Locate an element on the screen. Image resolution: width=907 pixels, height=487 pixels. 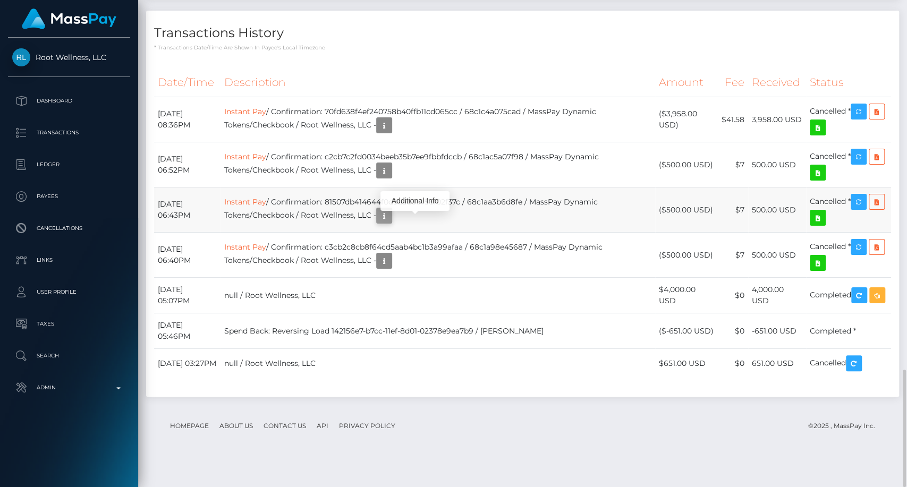
img: Root Wellness, LLC is located at coordinates (21, 57).